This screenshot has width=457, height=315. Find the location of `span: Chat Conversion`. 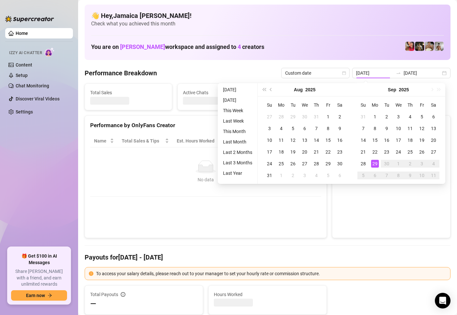

span: Chat Conversion is located at coordinates (293, 141).